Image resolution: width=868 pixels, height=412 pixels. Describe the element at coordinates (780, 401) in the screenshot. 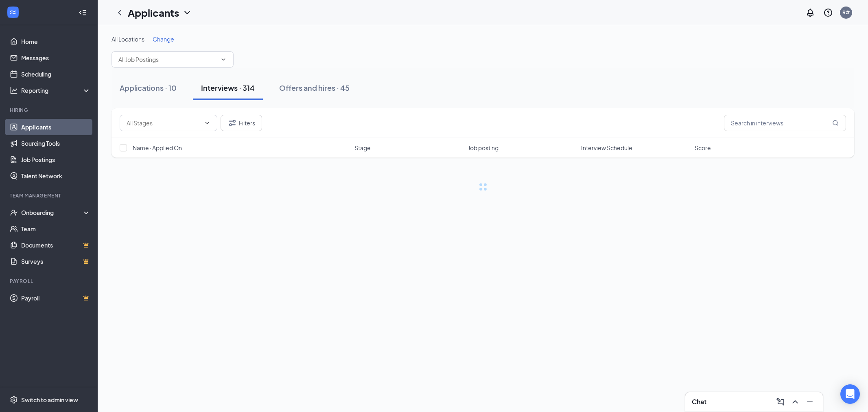

I see `button: ComposeMessage` at that location.